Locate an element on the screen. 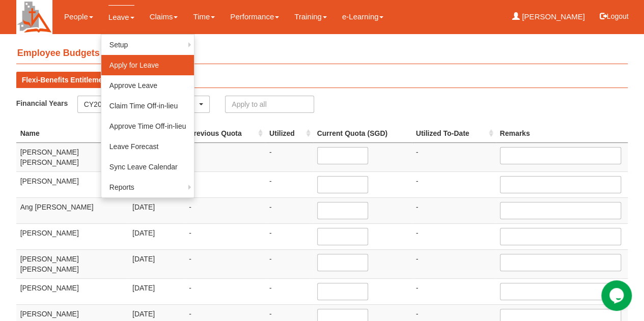 Image resolution: width=644 pixels, height=321 pixels. a: Training is located at coordinates (311, 17).